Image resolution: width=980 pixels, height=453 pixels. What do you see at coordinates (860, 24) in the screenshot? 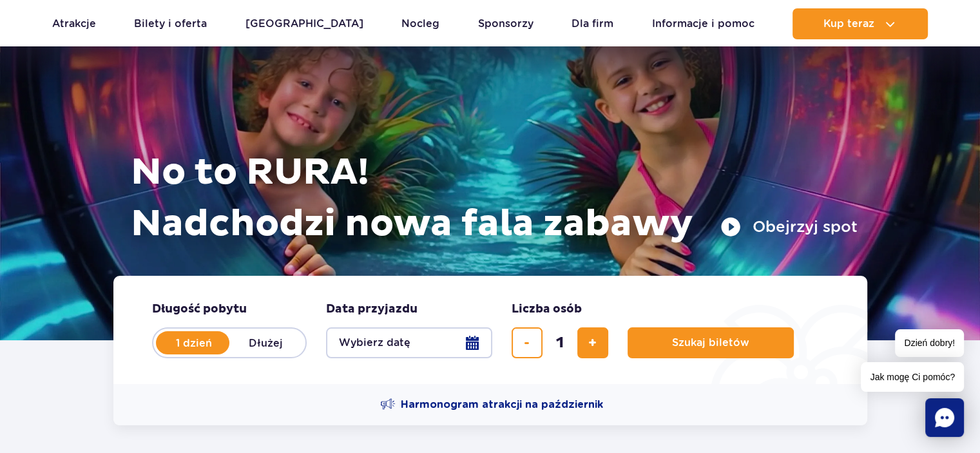
I see `button: Kup teraz` at bounding box center [860, 24].